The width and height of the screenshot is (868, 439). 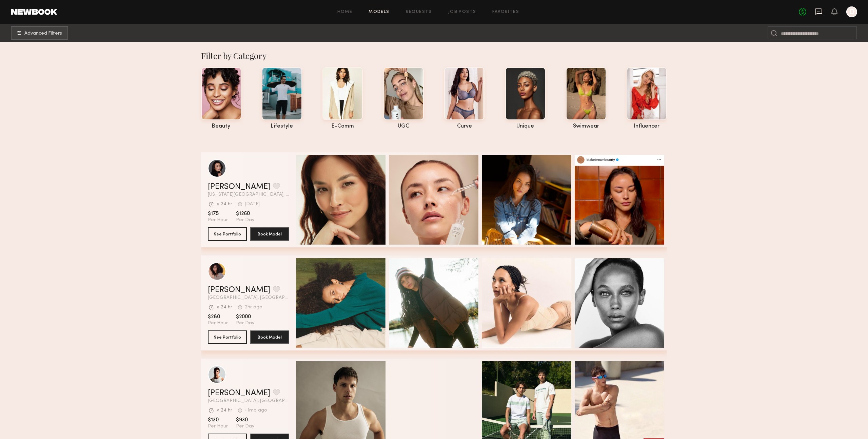 I want to click on div: curve, so click(x=464, y=126).